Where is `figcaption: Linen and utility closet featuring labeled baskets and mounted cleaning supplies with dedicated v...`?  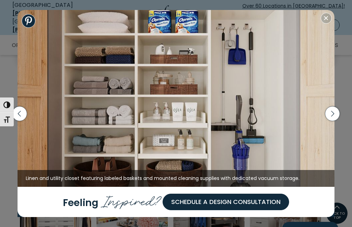
figcaption: Linen and utility closet featuring labeled baskets and mounted cleaning supplies with dedicated v... is located at coordinates (176, 179).